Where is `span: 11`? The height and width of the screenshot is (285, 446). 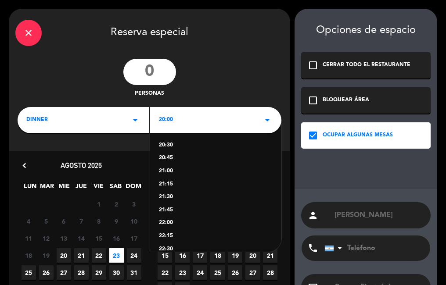
span: 11 is located at coordinates (29, 238).